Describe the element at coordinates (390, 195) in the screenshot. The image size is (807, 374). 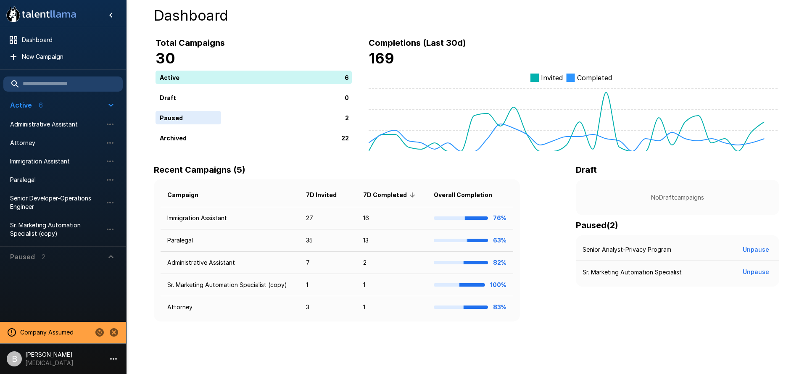
I see `span: 7D Completed` at that location.